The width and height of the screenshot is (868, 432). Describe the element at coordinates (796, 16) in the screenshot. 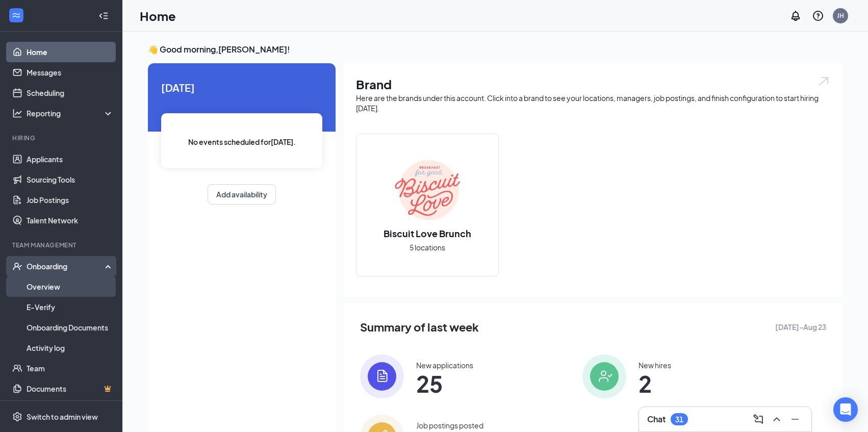

I see `svg: Notifications` at that location.